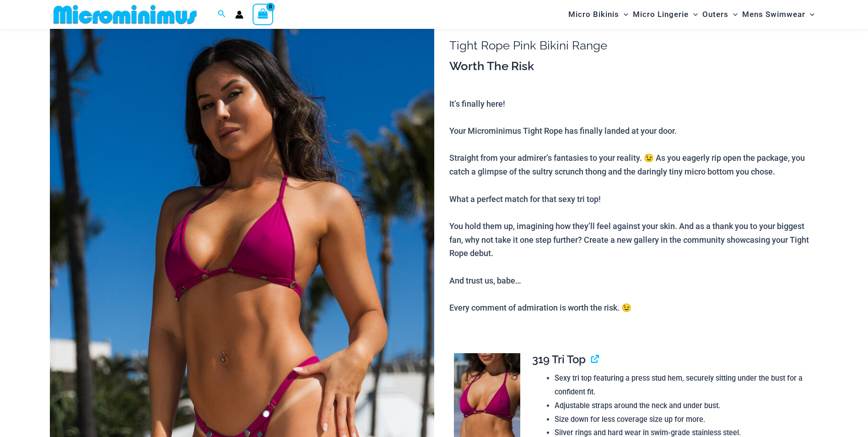  Describe the element at coordinates (634, 46) in the screenshot. I see `h1: Tight Rope Pink Bikini Range` at that location.